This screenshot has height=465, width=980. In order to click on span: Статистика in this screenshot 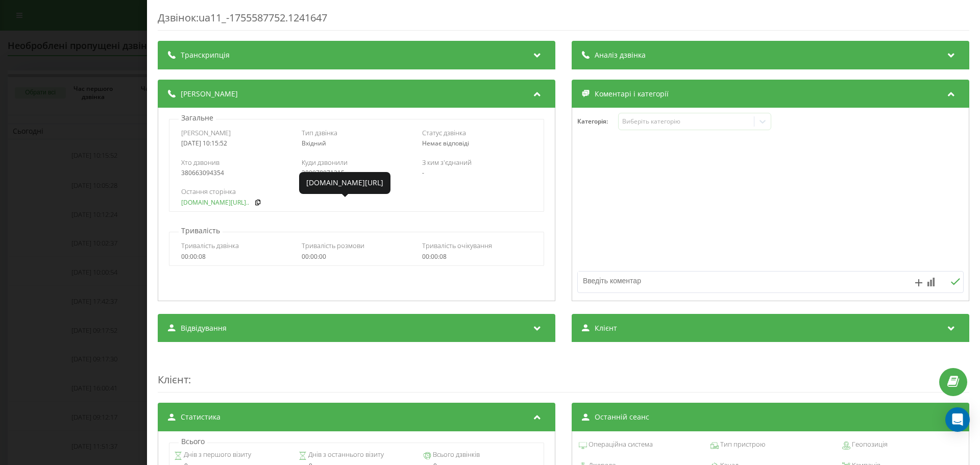, I will do `click(201, 417)`.